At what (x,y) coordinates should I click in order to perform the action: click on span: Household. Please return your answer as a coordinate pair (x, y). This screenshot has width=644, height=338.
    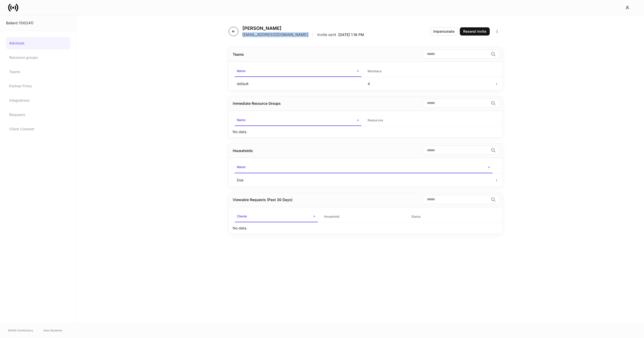
    Looking at the image, I should click on (363, 217).